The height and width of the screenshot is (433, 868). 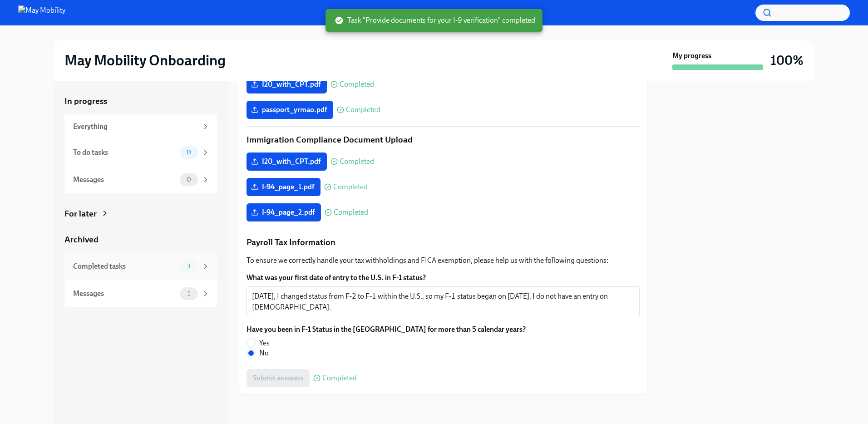 I want to click on div: To do tasks, so click(x=124, y=153).